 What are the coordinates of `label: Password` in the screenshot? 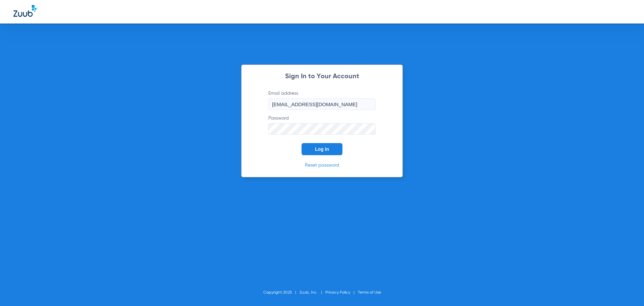 It's located at (322, 124).